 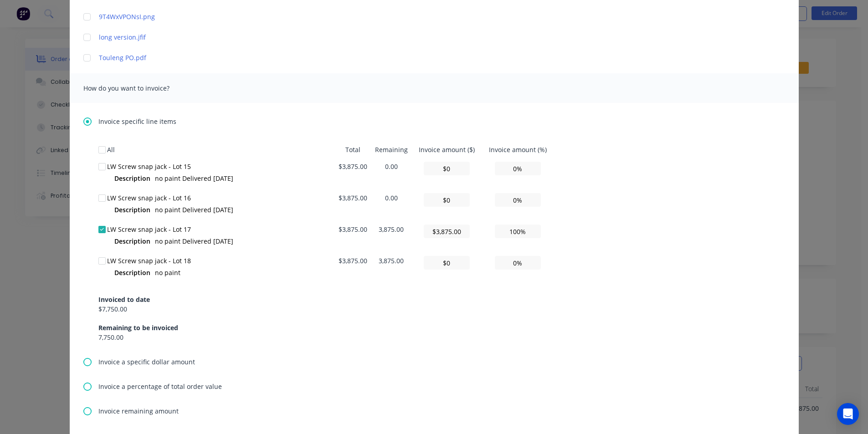 I want to click on td: Total, so click(x=353, y=149).